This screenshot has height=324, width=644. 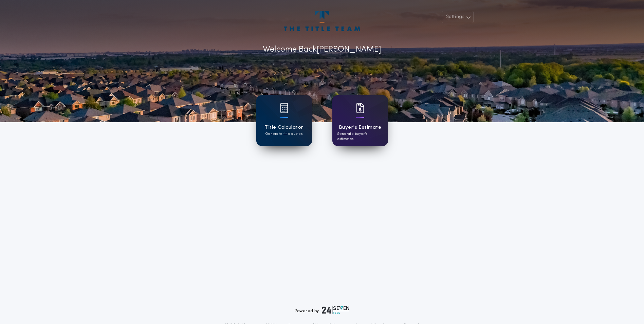 What do you see at coordinates (360, 137) in the screenshot?
I see `p: Generate buyer's estimates` at bounding box center [360, 137].